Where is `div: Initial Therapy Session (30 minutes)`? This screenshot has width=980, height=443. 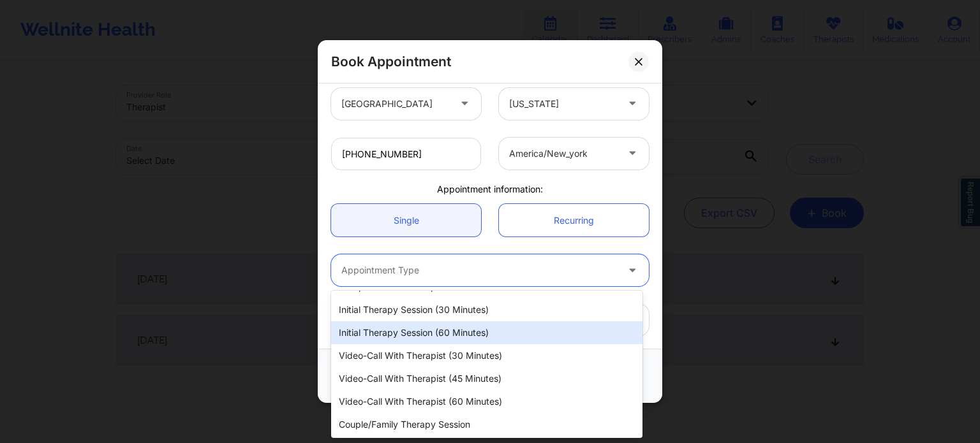
div: Initial Therapy Session (30 minutes) is located at coordinates (487, 309).